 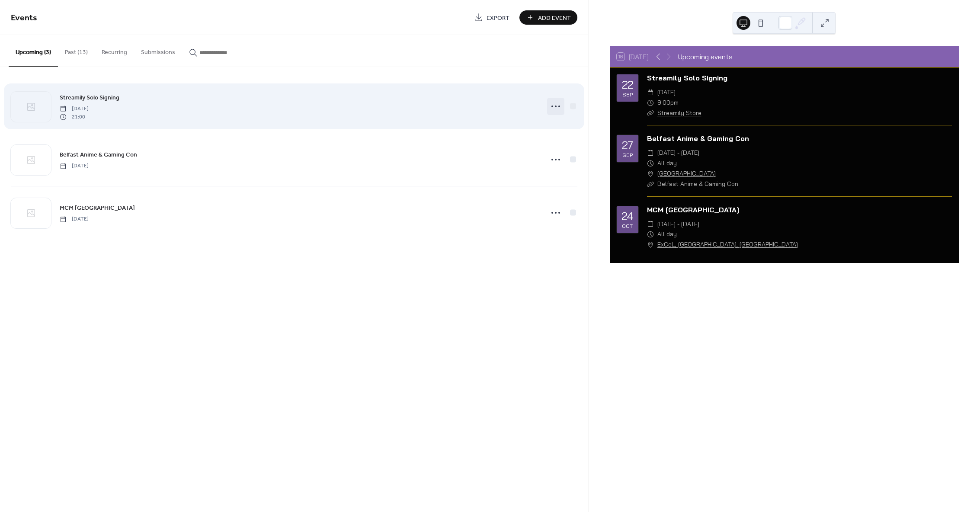 I want to click on span: Events, so click(x=23, y=18).